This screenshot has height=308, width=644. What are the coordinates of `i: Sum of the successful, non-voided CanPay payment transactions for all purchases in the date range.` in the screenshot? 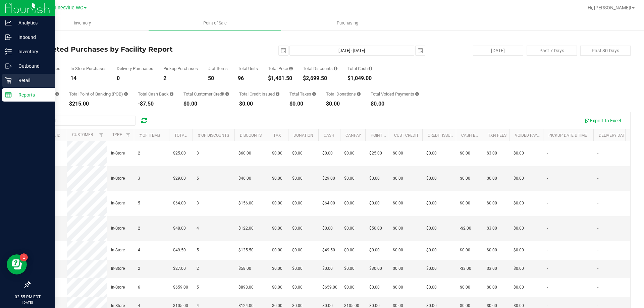 It's located at (57, 94).